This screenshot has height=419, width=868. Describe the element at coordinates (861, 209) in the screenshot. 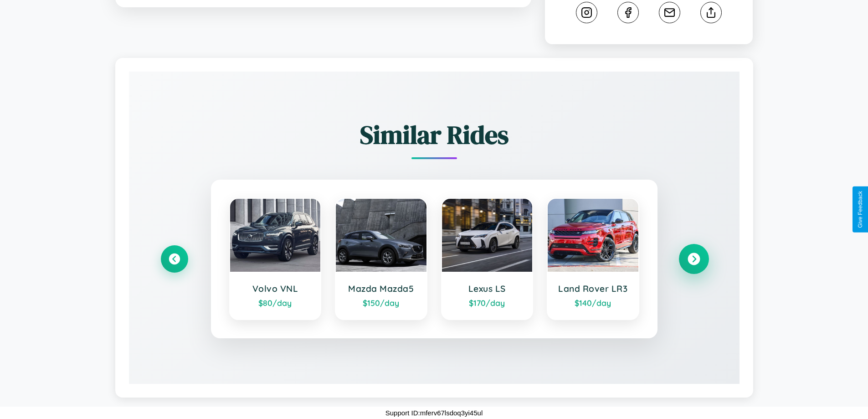

I see `div: Give Feedback` at that location.